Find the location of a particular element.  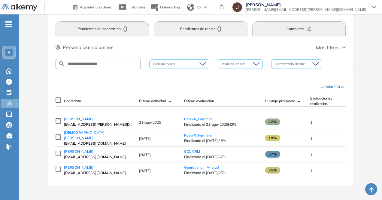

button: Limpiar filtros is located at coordinates (333, 87).